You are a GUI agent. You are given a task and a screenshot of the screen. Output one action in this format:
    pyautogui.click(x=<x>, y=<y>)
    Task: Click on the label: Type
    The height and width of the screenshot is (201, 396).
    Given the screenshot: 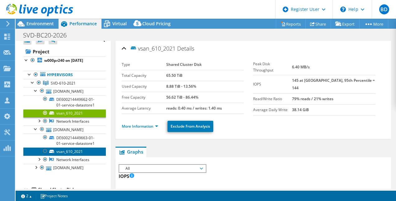 What is the action you would take?
    pyautogui.click(x=144, y=65)
    